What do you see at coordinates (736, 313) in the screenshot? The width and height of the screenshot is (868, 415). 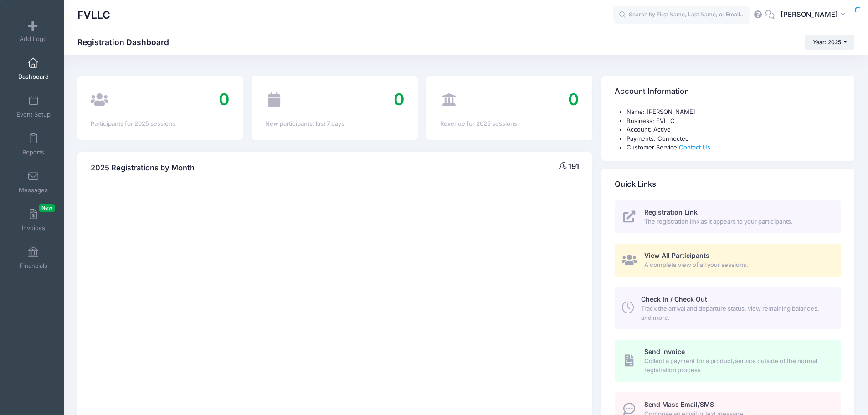 I see `span: Track the arrival and departure status, view remaining balances, and more.` at bounding box center [736, 313].